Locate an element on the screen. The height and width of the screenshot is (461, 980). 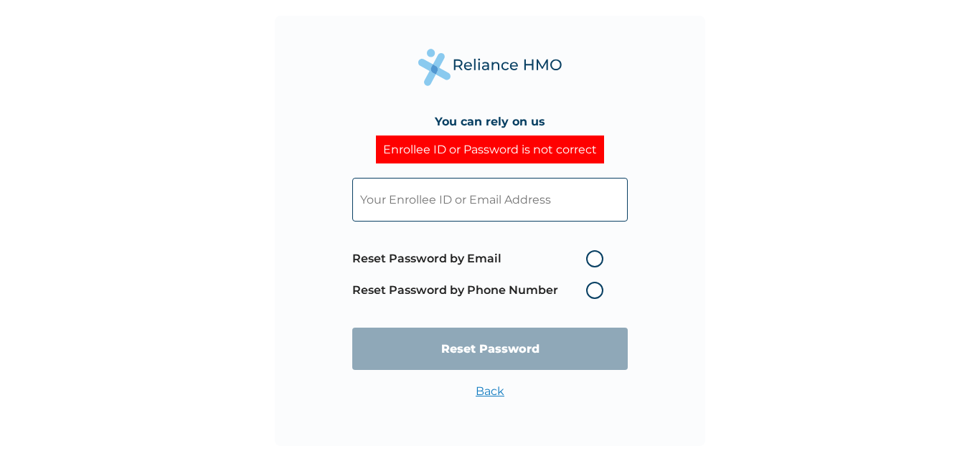
input: Reset Password is located at coordinates (490, 348).